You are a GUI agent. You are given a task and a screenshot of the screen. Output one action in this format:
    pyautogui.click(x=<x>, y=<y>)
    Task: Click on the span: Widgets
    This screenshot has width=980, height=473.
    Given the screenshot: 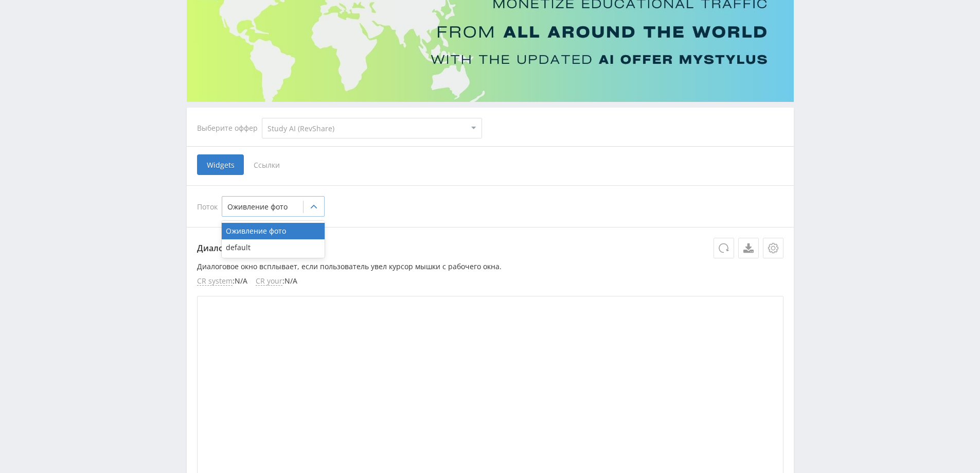 What is the action you would take?
    pyautogui.click(x=220, y=165)
    